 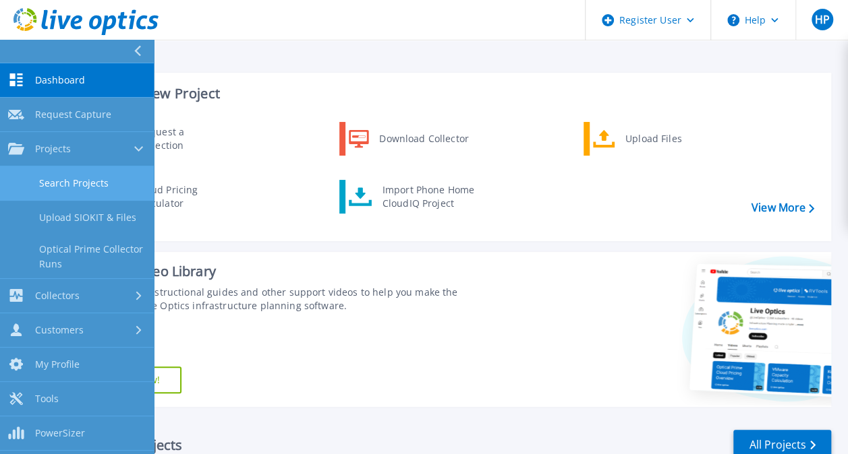 What do you see at coordinates (408, 139) in the screenshot?
I see `a: Download Collector` at bounding box center [408, 139].